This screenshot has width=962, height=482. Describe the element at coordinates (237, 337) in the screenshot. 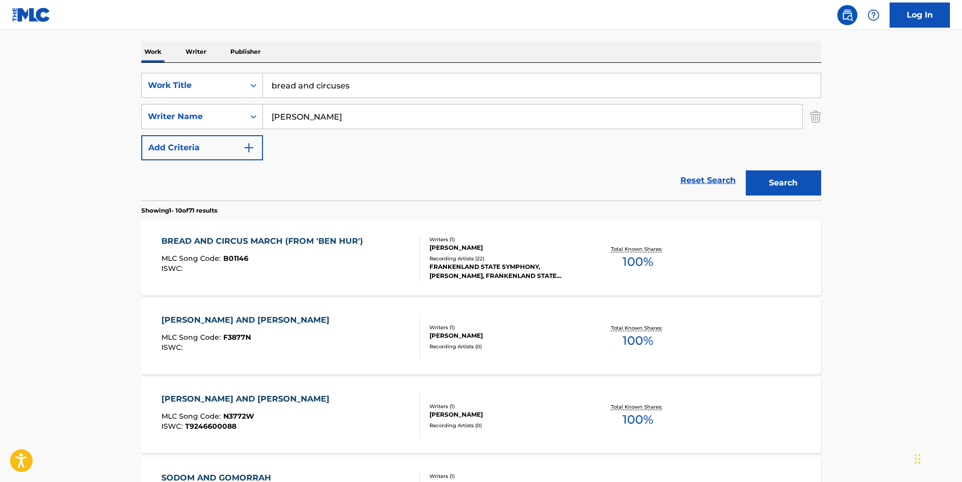

I see `span: F3877N` at that location.